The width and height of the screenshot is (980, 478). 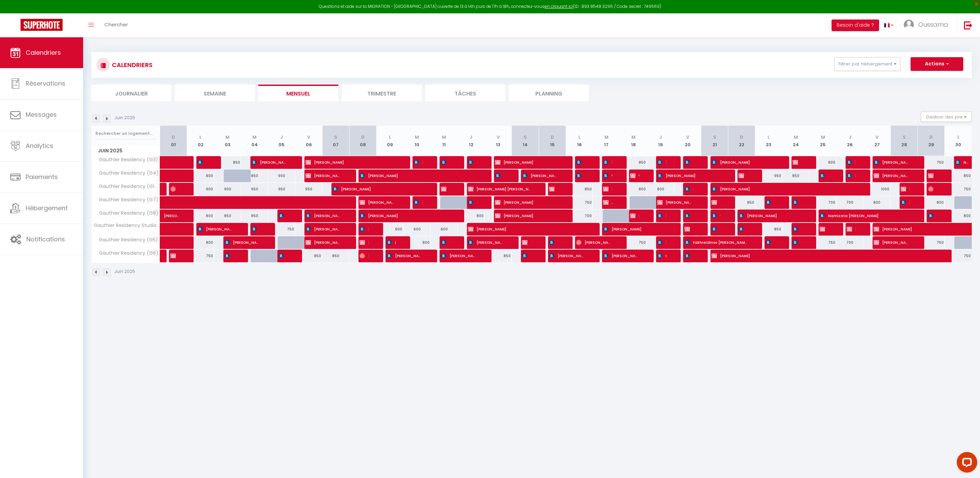 I want to click on li: Semaine, so click(x=215, y=93).